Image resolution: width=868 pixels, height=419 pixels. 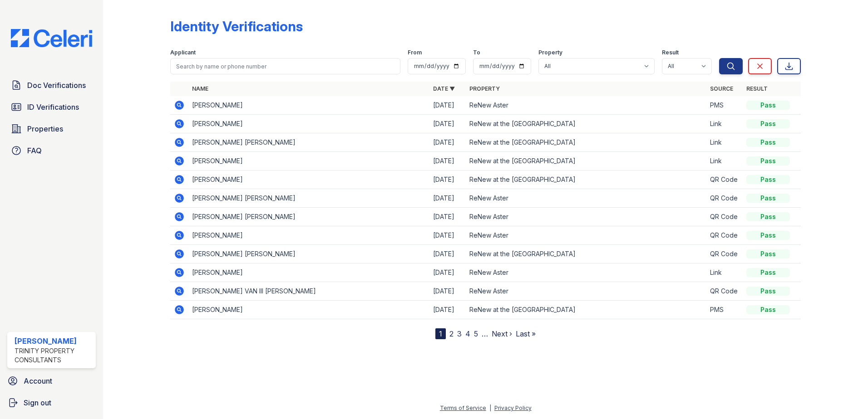 I want to click on label: From, so click(x=414, y=53).